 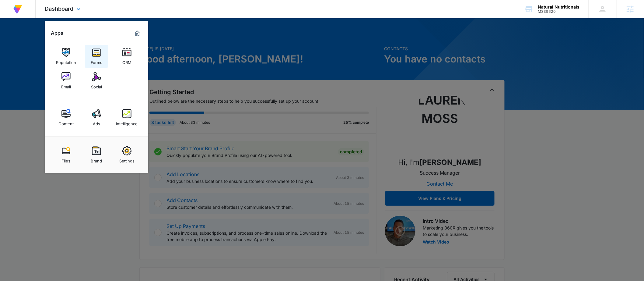 I want to click on div: Forms, so click(x=96, y=61).